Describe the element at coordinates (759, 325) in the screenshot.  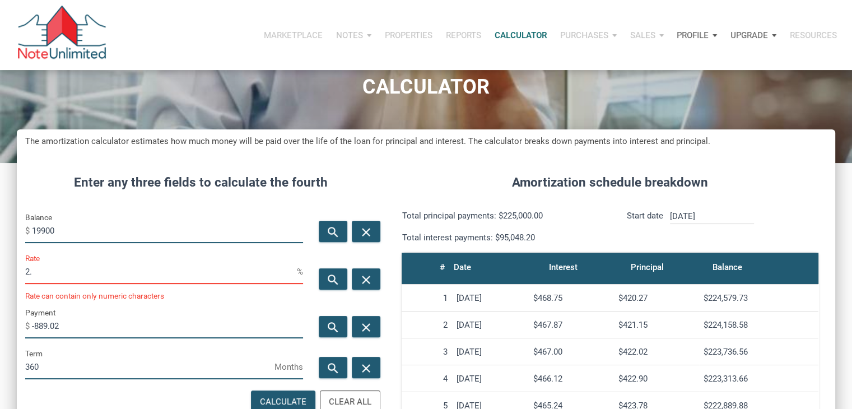
I see `div: $224,158.58` at that location.